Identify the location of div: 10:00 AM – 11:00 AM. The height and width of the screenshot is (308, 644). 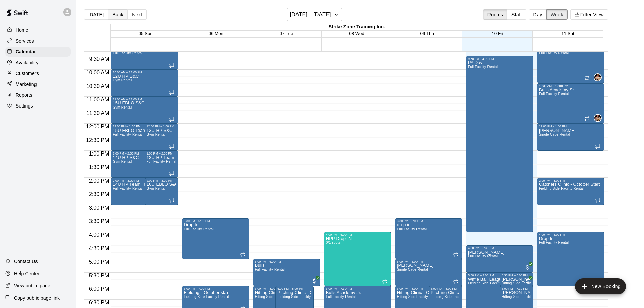
(144, 72).